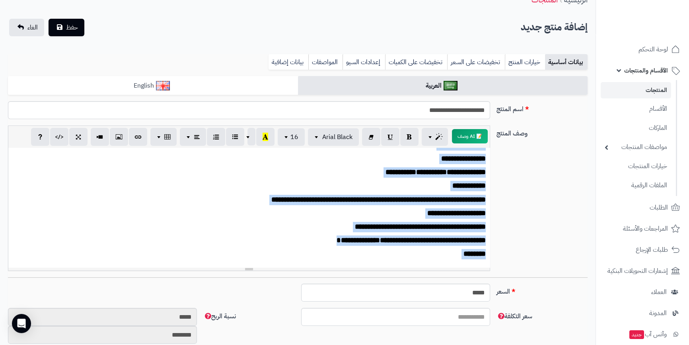  What do you see at coordinates (642, 271) in the screenshot?
I see `a: إشعارات التحويلات البنكية` at bounding box center [642, 271].